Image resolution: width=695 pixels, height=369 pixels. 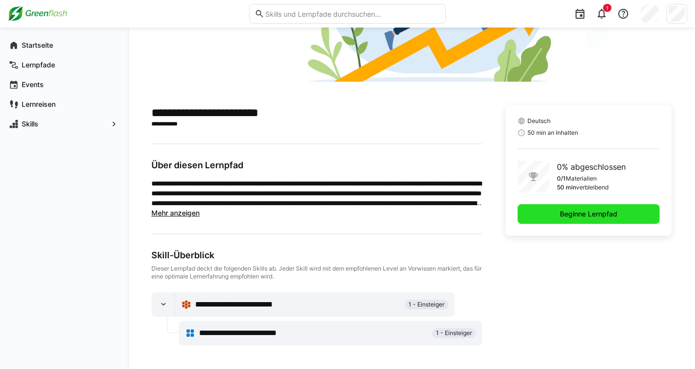 I want to click on p: 50 min, so click(x=566, y=187).